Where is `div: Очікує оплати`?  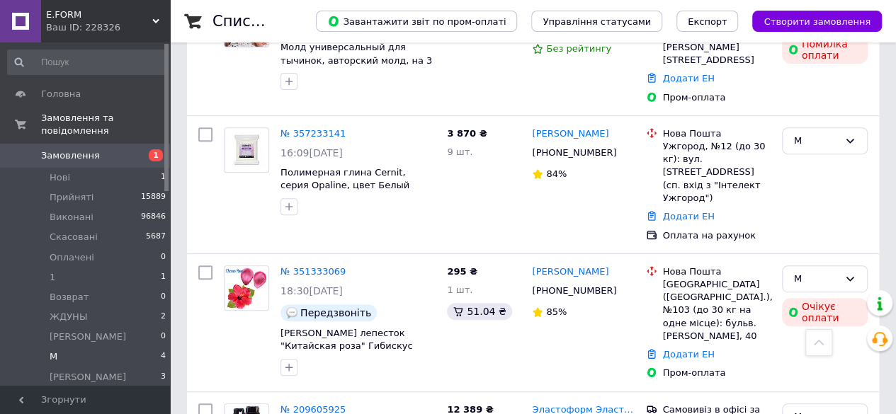
div: Очікує оплати is located at coordinates (824, 312).